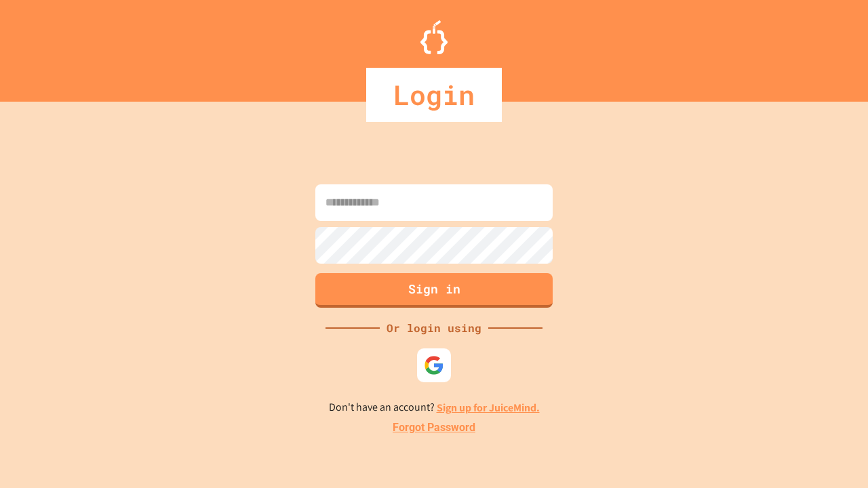 Image resolution: width=868 pixels, height=488 pixels. I want to click on div: Or login using, so click(434, 328).